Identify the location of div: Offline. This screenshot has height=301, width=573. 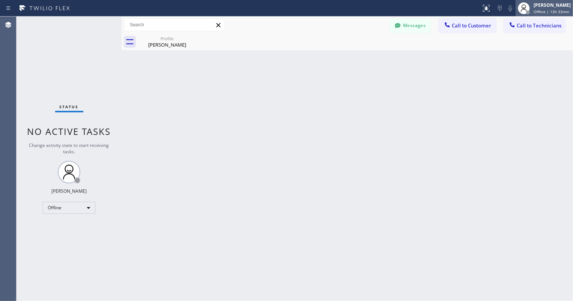
(69, 208).